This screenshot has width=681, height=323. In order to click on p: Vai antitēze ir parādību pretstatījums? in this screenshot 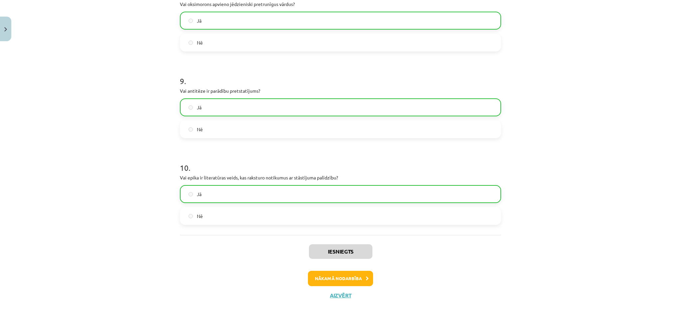, I will do `click(341, 91)`.